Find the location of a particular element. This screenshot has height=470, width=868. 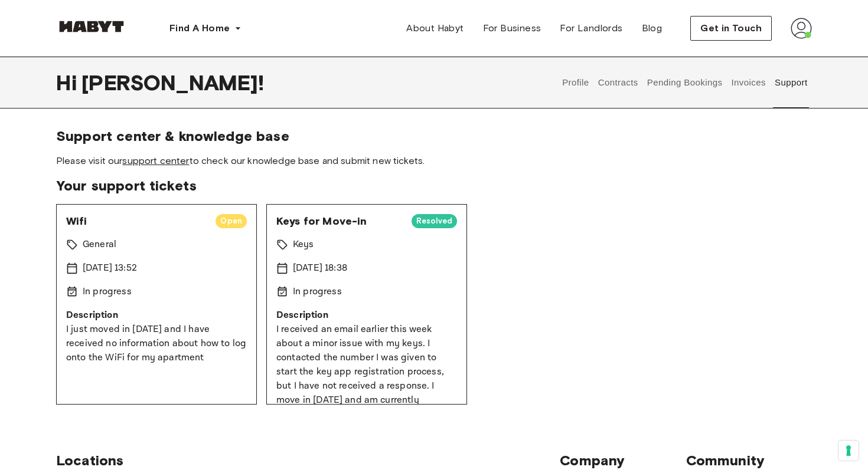

p: Keys is located at coordinates (303, 245).